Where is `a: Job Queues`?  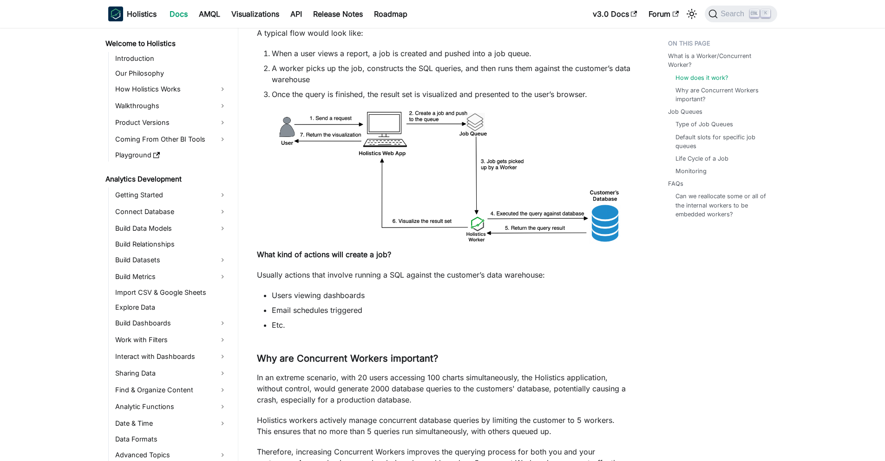 a: Job Queues is located at coordinates (685, 112).